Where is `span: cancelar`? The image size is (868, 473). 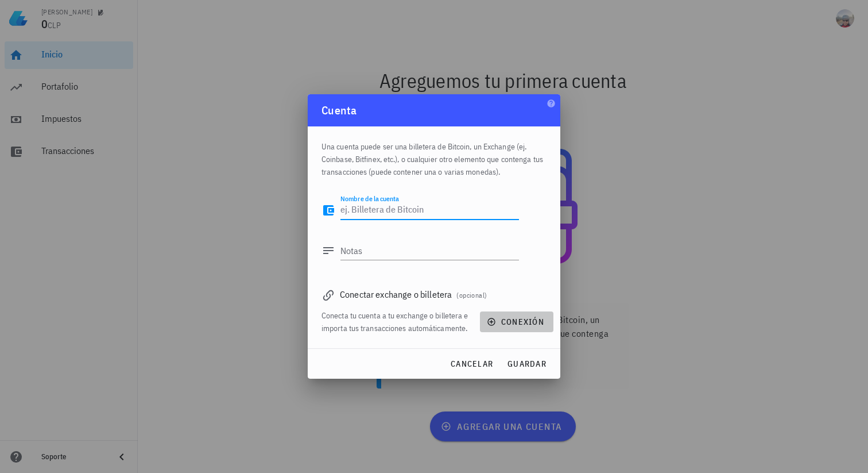 span: cancelar is located at coordinates (471, 363).